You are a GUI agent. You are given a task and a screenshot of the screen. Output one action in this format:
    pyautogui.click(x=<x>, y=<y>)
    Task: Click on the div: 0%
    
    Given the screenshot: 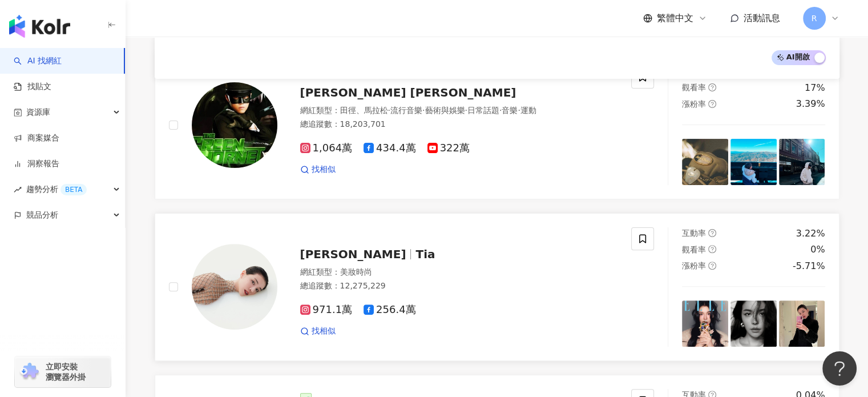 What is the action you would take?
    pyautogui.click(x=817, y=250)
    